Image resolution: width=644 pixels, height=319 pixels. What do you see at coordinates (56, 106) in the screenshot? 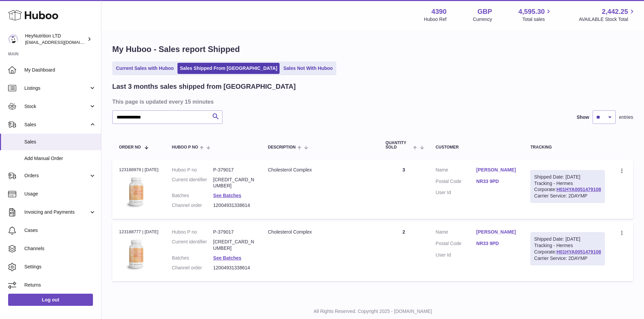
I see `span: Stock` at bounding box center [56, 106].